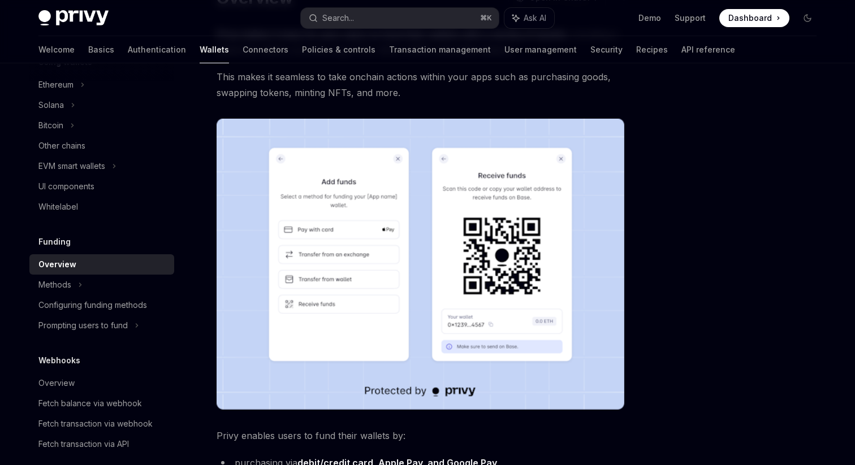 The image size is (855, 465). What do you see at coordinates (650, 18) in the screenshot?
I see `a: Demo` at bounding box center [650, 18].